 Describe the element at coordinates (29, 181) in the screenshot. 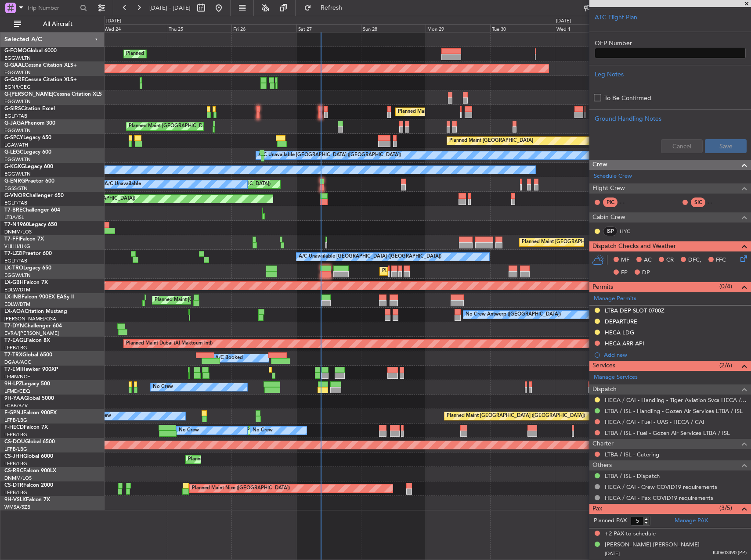

I see `a: G-ENRGPraetor 600` at that location.